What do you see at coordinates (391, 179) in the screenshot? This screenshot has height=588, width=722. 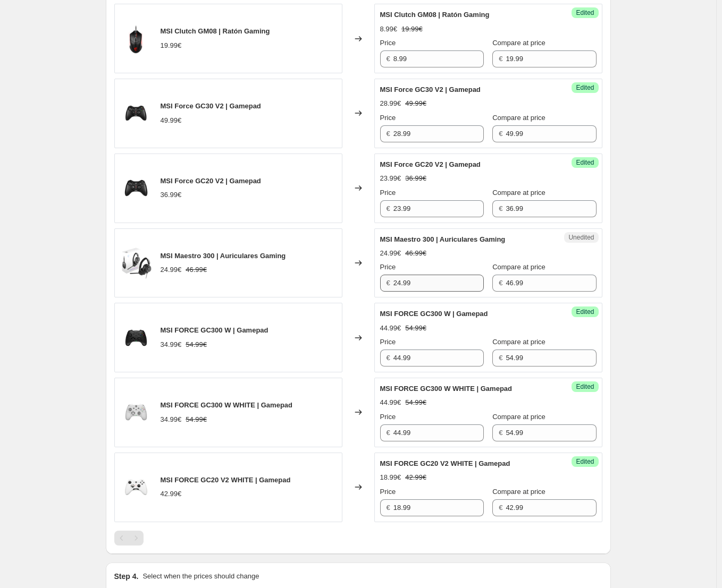 I see `div: 23.99€` at bounding box center [391, 179].